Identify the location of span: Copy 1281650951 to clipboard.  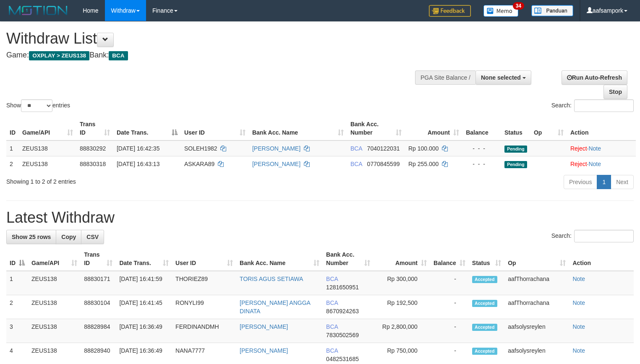
(343, 287).